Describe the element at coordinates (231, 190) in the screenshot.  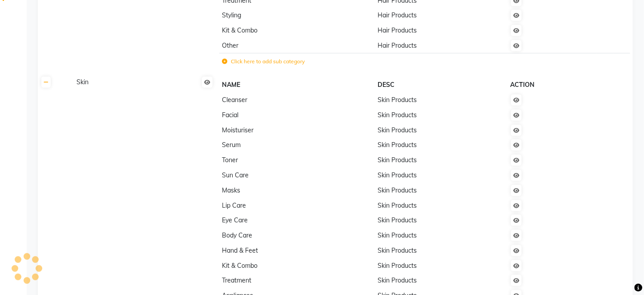
I see `span: Masks` at that location.